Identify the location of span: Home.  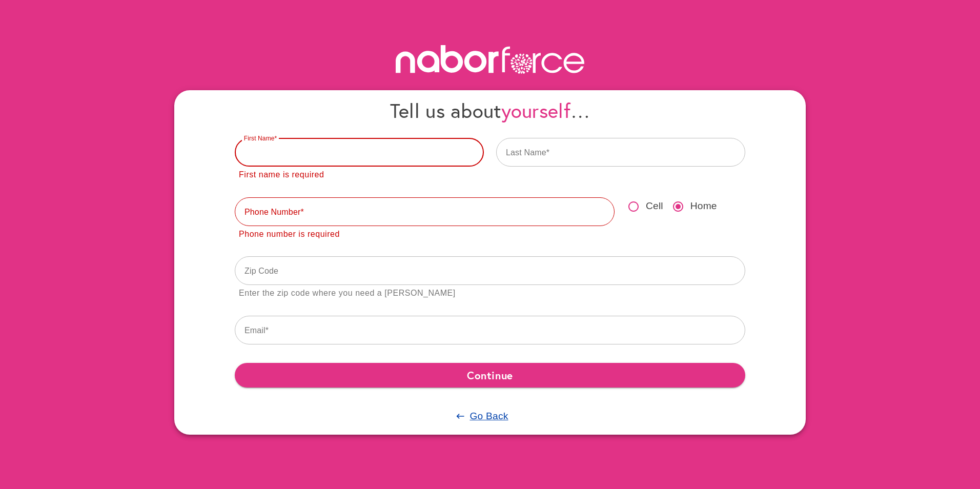
(704, 206).